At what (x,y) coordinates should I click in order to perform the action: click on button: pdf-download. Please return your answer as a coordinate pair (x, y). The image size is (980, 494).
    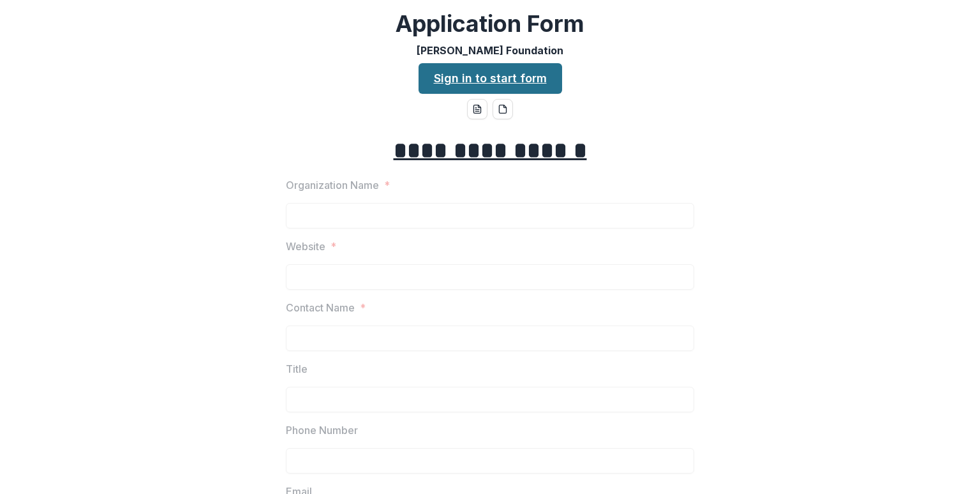
    Looking at the image, I should click on (503, 109).